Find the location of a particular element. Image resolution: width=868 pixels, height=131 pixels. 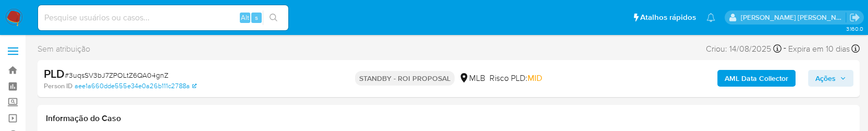

span: Atalhos rápidos is located at coordinates (667, 17).